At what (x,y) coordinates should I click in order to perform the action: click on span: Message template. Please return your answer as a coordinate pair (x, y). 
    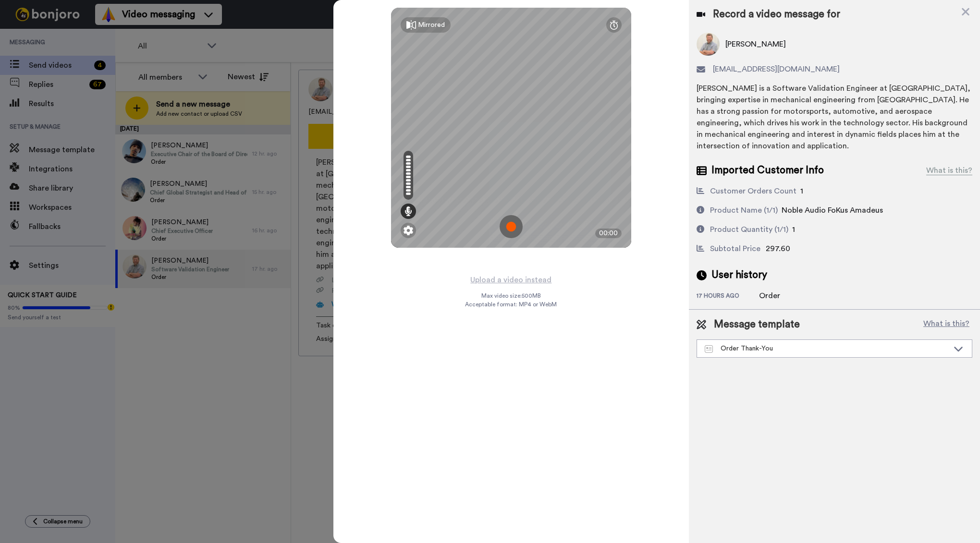
    Looking at the image, I should click on (757, 325).